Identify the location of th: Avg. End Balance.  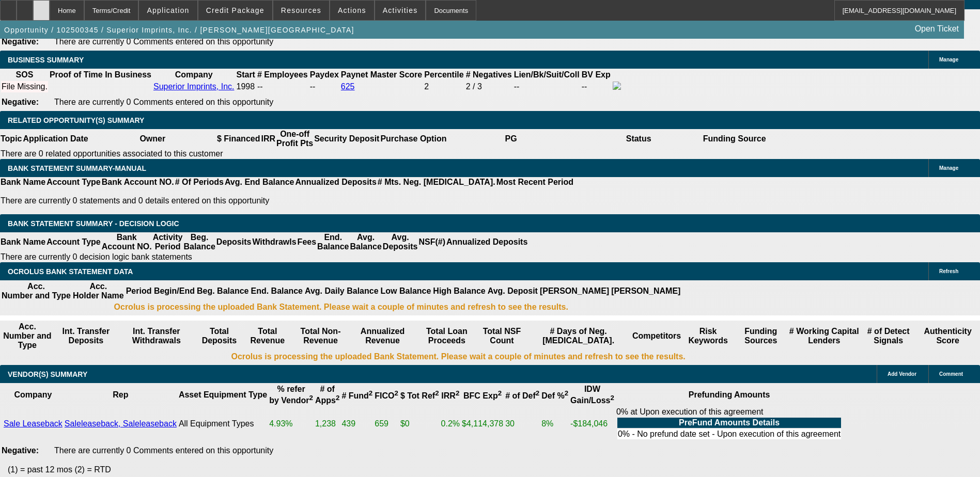
(259, 182).